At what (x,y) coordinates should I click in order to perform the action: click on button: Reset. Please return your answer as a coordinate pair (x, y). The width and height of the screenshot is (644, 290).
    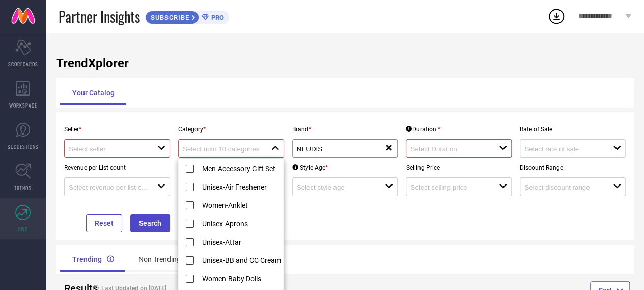
    Looking at the image, I should click on (104, 223).